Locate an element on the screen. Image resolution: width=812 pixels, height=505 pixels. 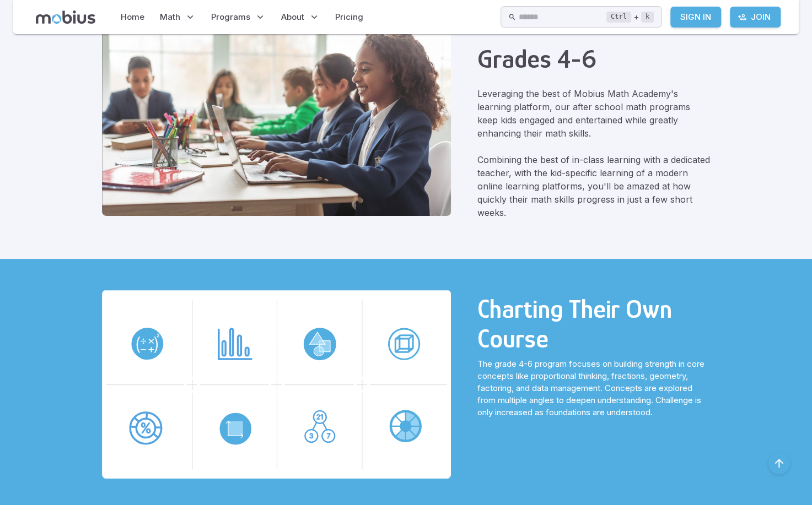
p: Combining the best of in-class learning with a dedicated teacher, with the kid-specific learning ... is located at coordinates (594, 186).